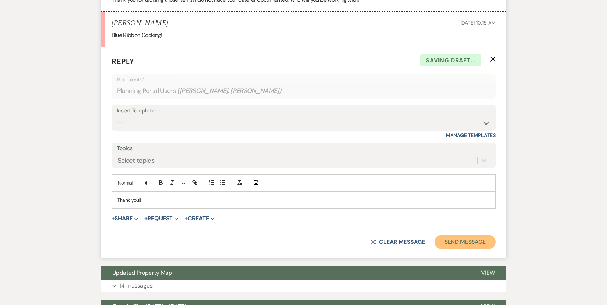 This screenshot has width=607, height=305. What do you see at coordinates (471, 135) in the screenshot?
I see `a: Manage Templates` at bounding box center [471, 135].